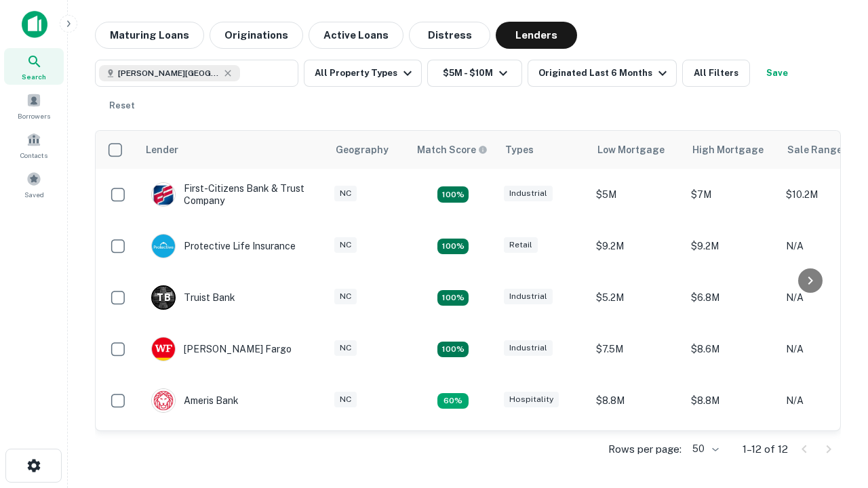 The image size is (868, 488). What do you see at coordinates (233, 195) in the screenshot?
I see `div: First-citizens Bank & Trust Company` at bounding box center [233, 195].